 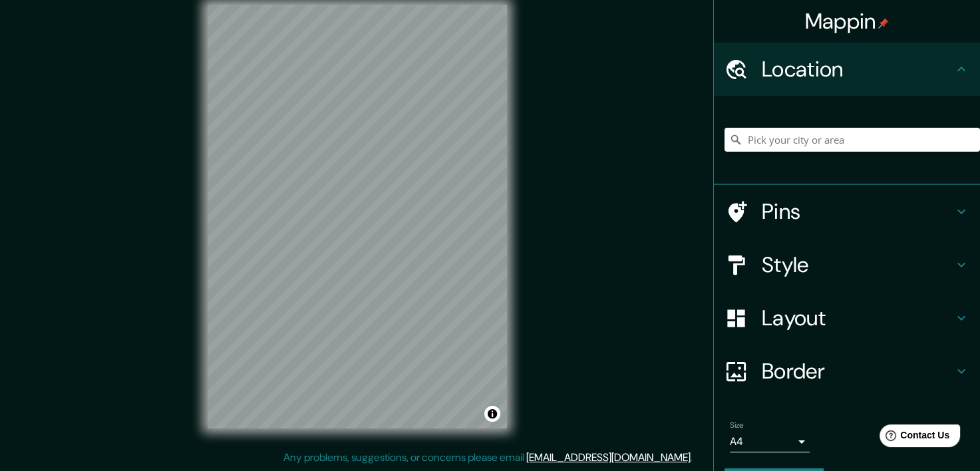 What do you see at coordinates (857, 265) in the screenshot?
I see `h4: Style` at bounding box center [857, 265].